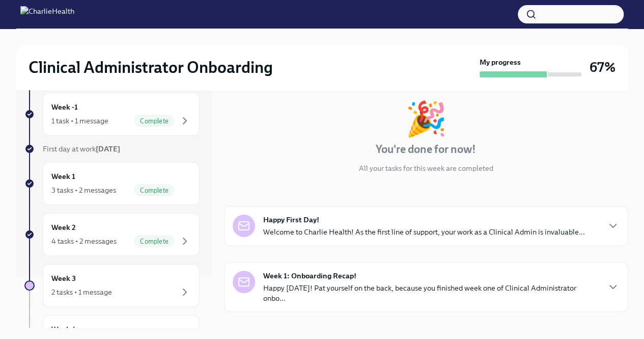 This screenshot has height=339, width=644. What do you see at coordinates (500, 62) in the screenshot?
I see `strong: My progress` at bounding box center [500, 62].